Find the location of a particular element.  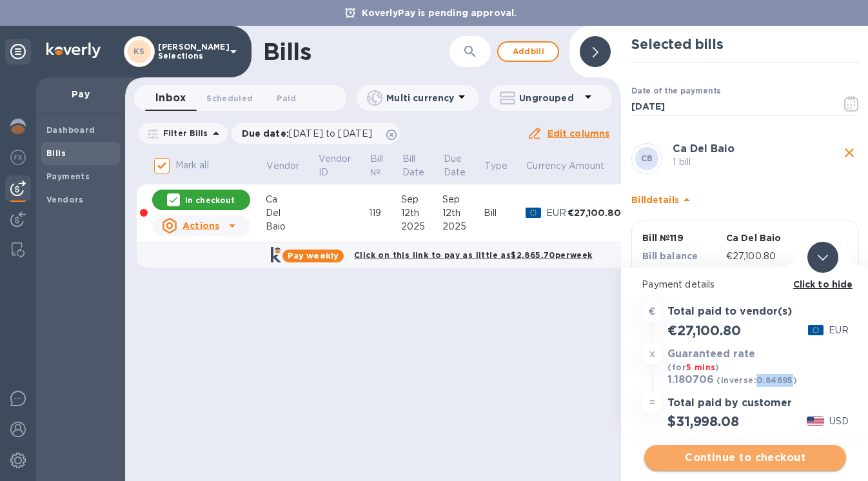

span: Add bill is located at coordinates (528, 52).